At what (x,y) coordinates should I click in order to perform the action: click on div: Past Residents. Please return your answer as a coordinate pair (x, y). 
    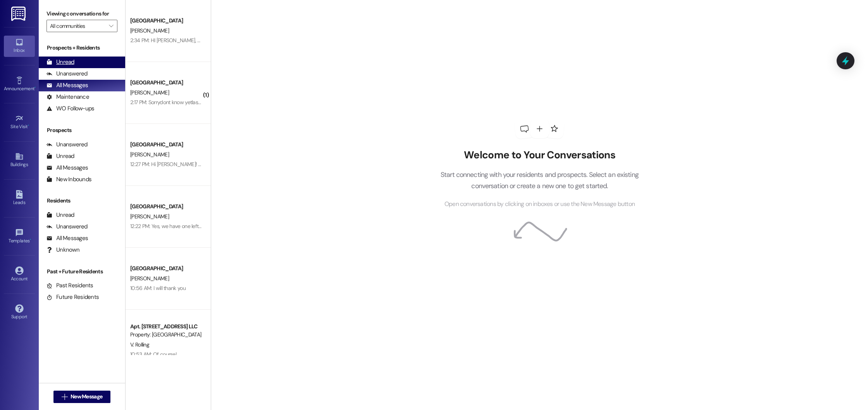
    Looking at the image, I should click on (69, 285).